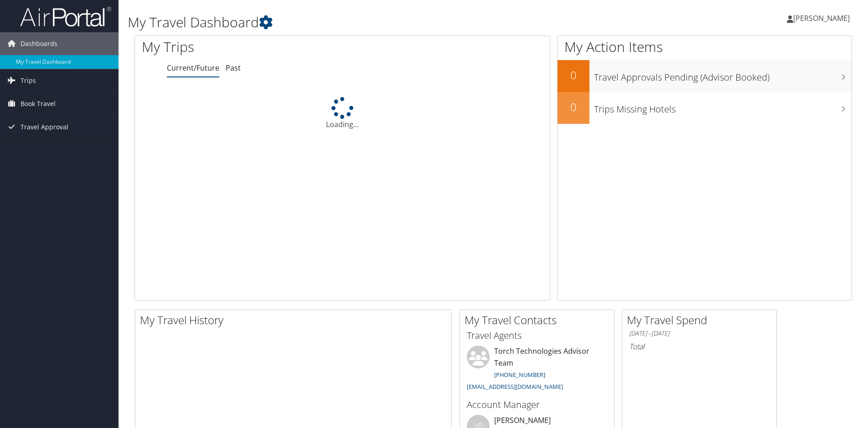 The height and width of the screenshot is (428, 868). Describe the element at coordinates (256, 47) in the screenshot. I see `h1: My Trips` at that location.